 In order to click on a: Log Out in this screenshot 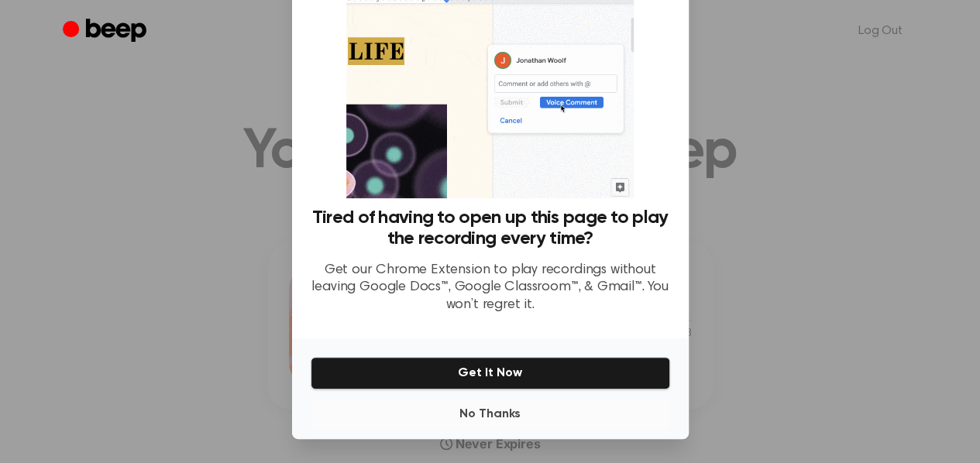, I will do `click(880, 31)`.